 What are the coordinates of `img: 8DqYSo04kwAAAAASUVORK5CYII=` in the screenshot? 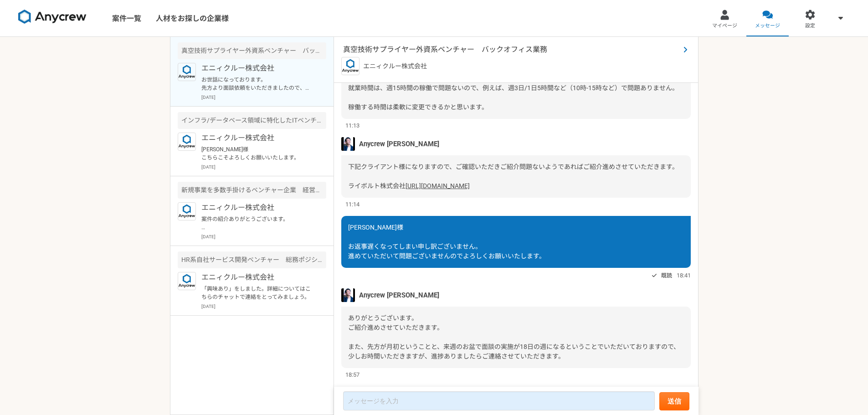 It's located at (53, 17).